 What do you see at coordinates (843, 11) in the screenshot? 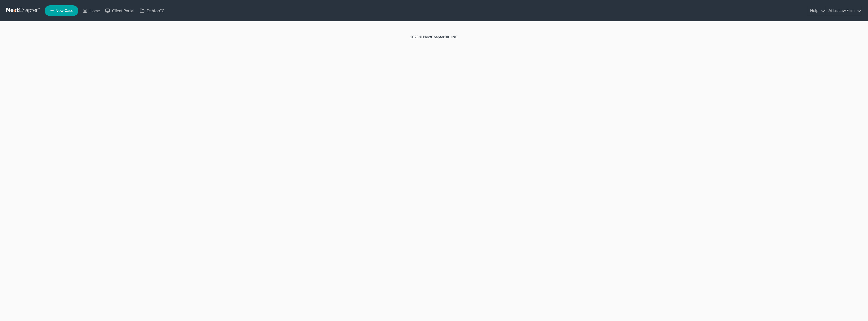
I see `a: Atlas Law Firm` at bounding box center [843, 11].